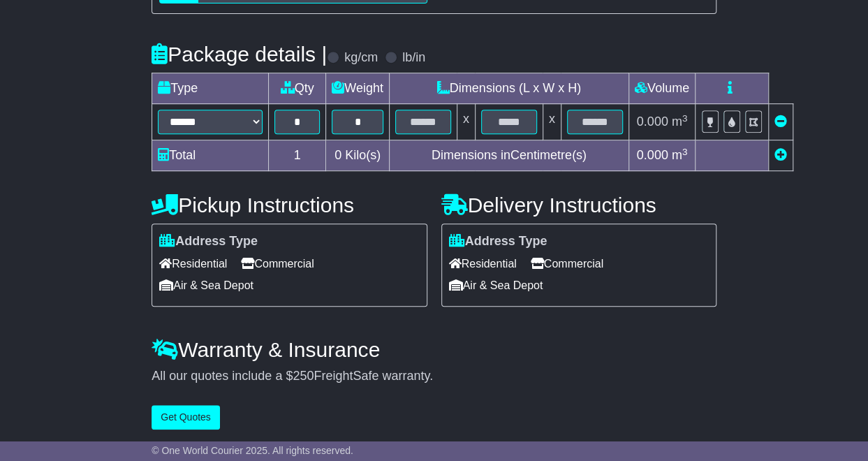 The image size is (868, 461). Describe the element at coordinates (358, 89) in the screenshot. I see `td: Weight` at that location.